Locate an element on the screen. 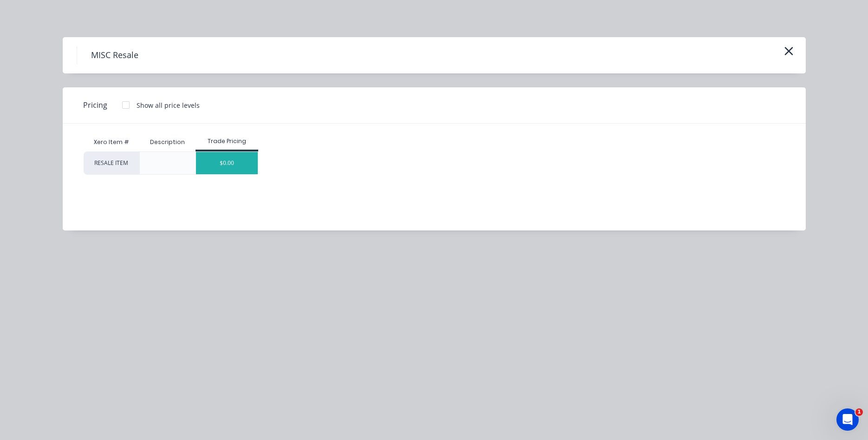  div: Xero Item # is located at coordinates (111, 142).